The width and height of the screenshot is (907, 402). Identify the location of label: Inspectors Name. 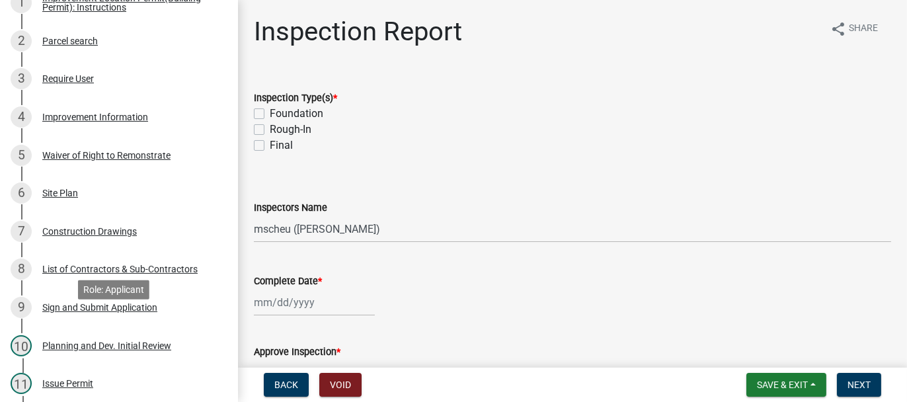
(290, 208).